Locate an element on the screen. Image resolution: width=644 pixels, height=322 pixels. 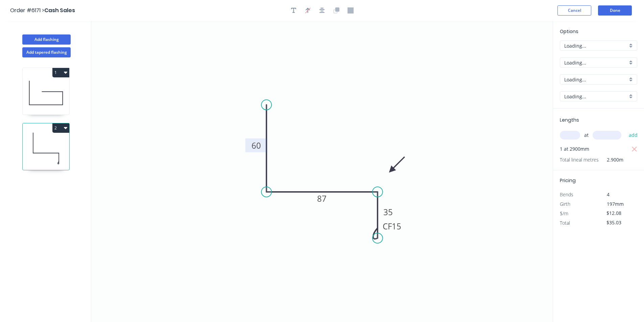
button: add is located at coordinates (633, 136).